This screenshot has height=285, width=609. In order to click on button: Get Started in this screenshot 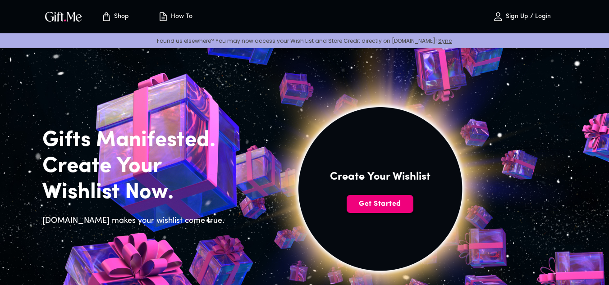, I will do `click(380, 204)`.